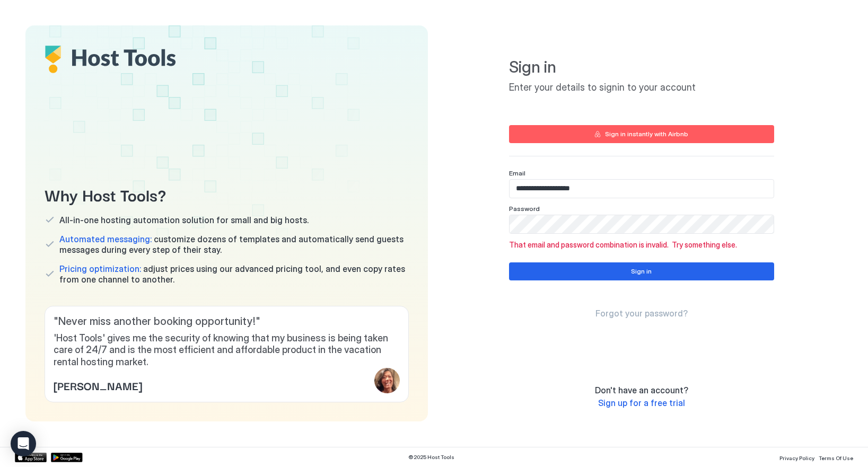  I want to click on div: profile, so click(387, 381).